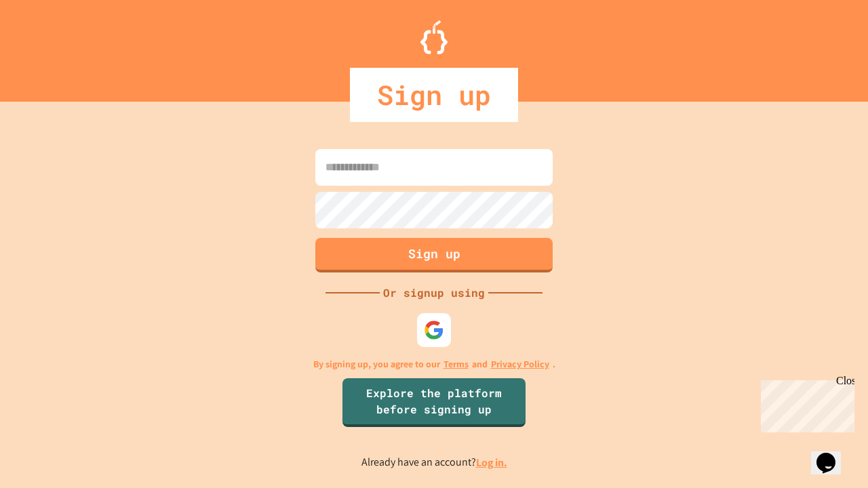 This screenshot has width=868, height=488. What do you see at coordinates (434, 255) in the screenshot?
I see `button: Sign up` at bounding box center [434, 255].